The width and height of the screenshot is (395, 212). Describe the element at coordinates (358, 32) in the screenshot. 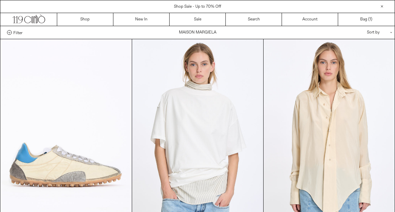

I see `div: Sort by` at that location.